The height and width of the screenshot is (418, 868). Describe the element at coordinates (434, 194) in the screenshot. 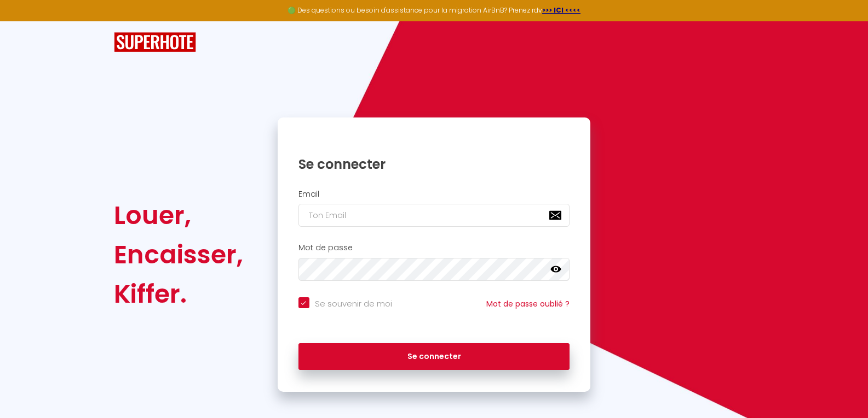

I see `h2: Email` at that location.